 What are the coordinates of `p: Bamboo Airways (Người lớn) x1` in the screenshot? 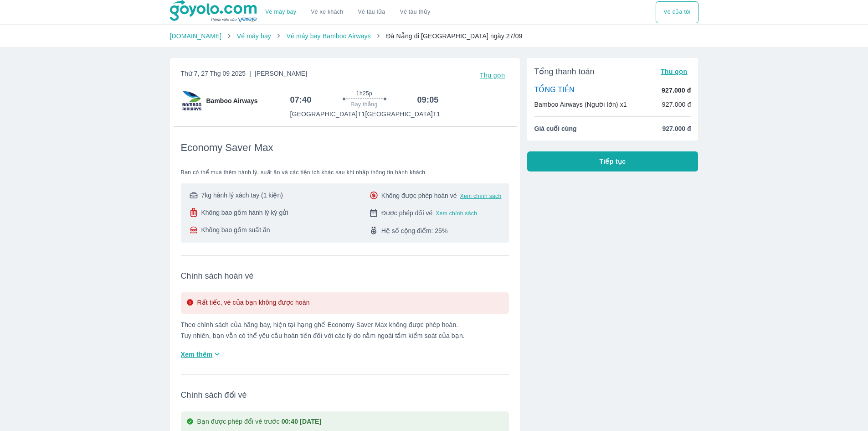 It's located at (581, 104).